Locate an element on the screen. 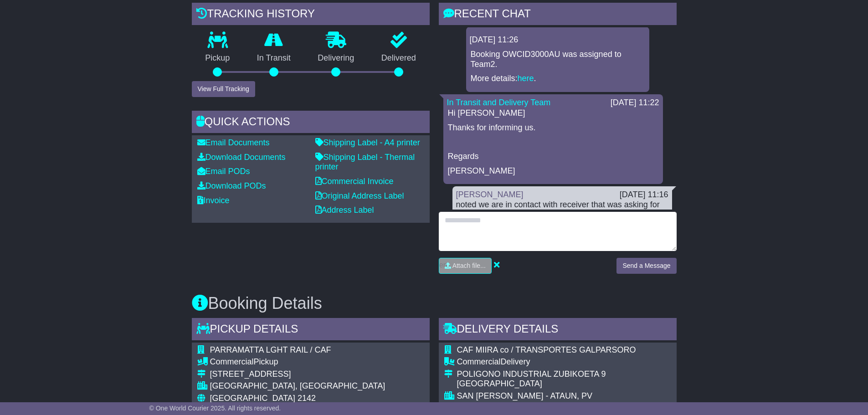  a: Email Documents is located at coordinates (233, 142).